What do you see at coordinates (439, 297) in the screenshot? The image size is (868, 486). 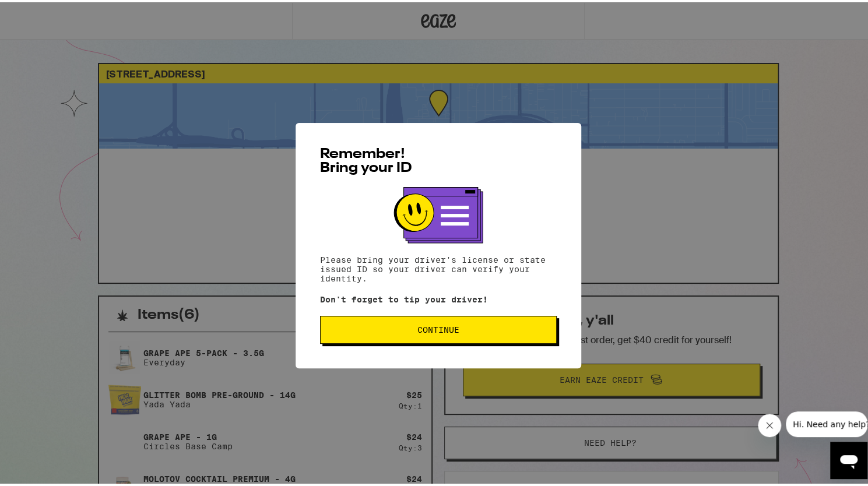 I see `p: Don't forget to tip your driver!` at bounding box center [439, 297].